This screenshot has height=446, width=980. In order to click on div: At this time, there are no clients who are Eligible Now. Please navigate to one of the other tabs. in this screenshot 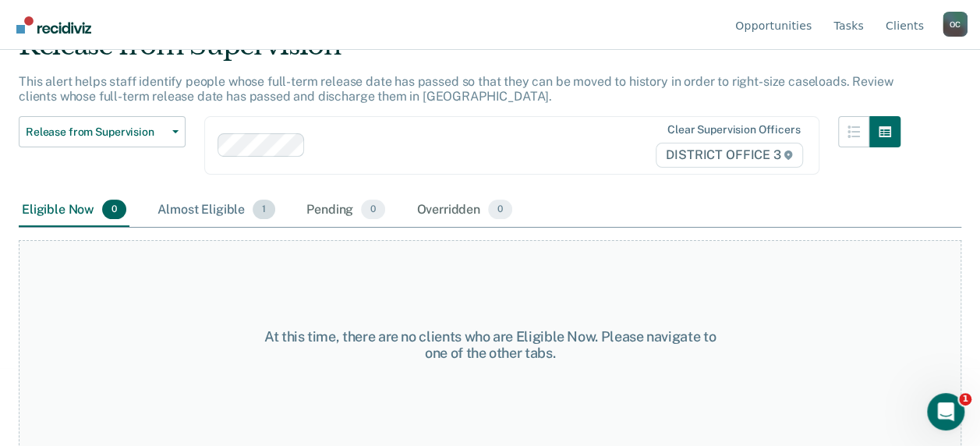, I will do `click(491, 345)`.